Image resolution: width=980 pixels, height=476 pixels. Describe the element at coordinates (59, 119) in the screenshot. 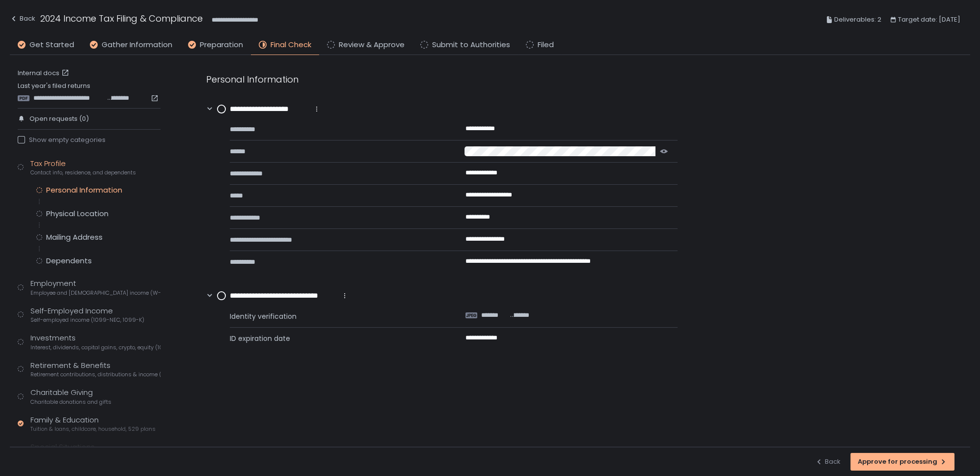

I see `span: Open requests (0)` at that location.